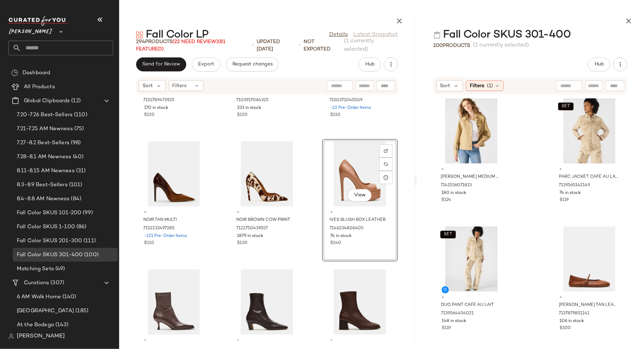 Image resolution: width=644 pixels, height=349 pixels. Describe the element at coordinates (36, 269) in the screenshot. I see `span: Matching Sets` at that location.